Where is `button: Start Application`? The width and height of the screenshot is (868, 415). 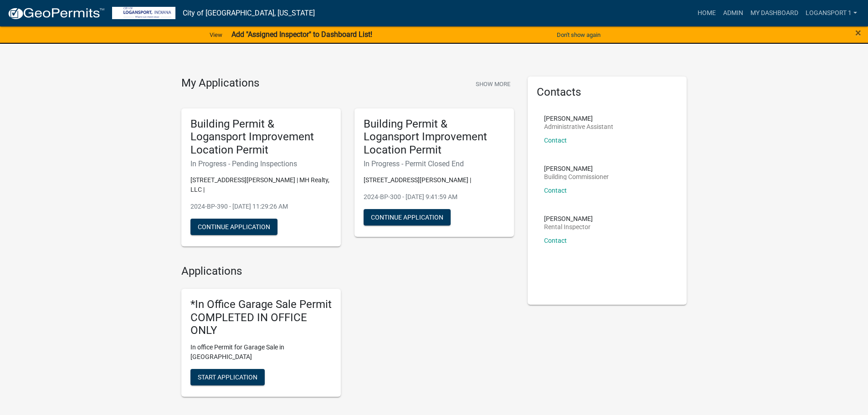 button: Start Application is located at coordinates (227, 377).